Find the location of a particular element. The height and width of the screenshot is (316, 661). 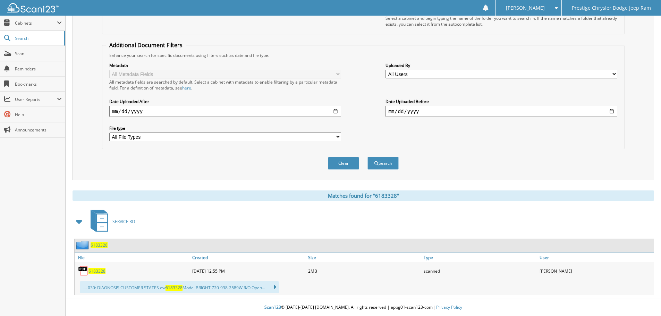

label: Date Uploaded Before is located at coordinates (501, 101).